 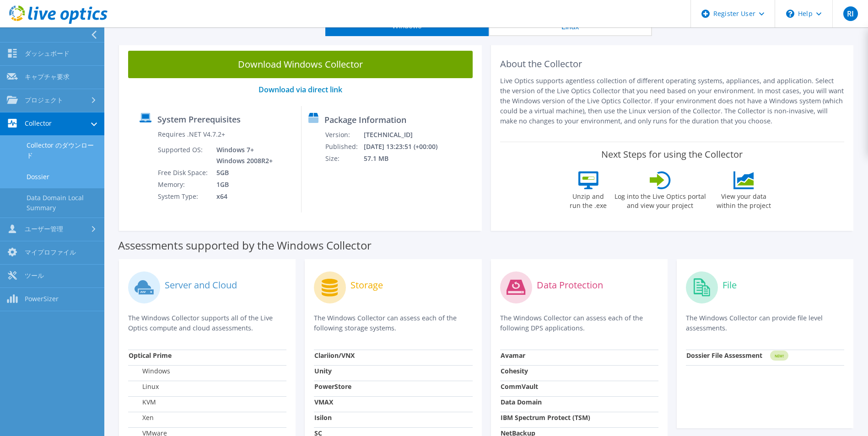 What do you see at coordinates (323, 402) in the screenshot?
I see `strong: VMAX` at bounding box center [323, 402].